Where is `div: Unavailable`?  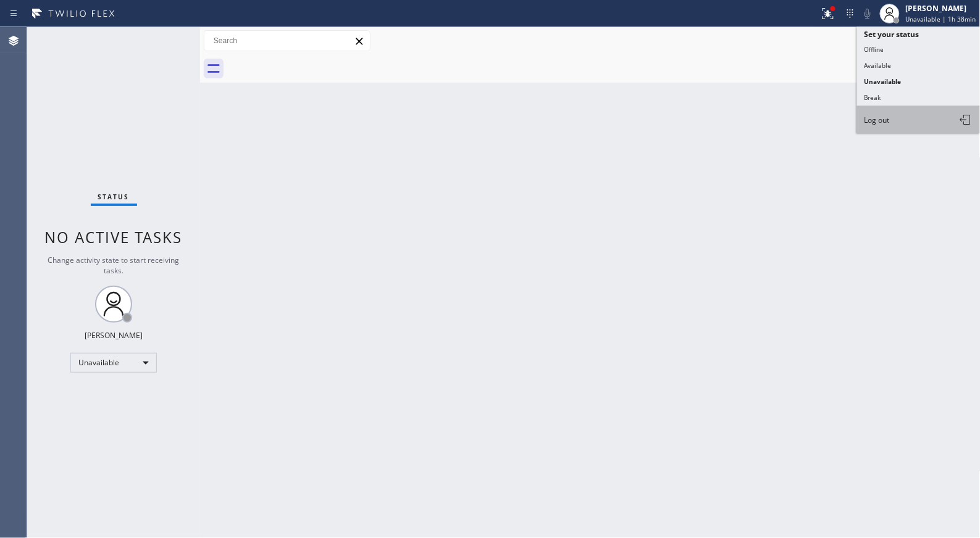 div: Unavailable is located at coordinates (113, 363).